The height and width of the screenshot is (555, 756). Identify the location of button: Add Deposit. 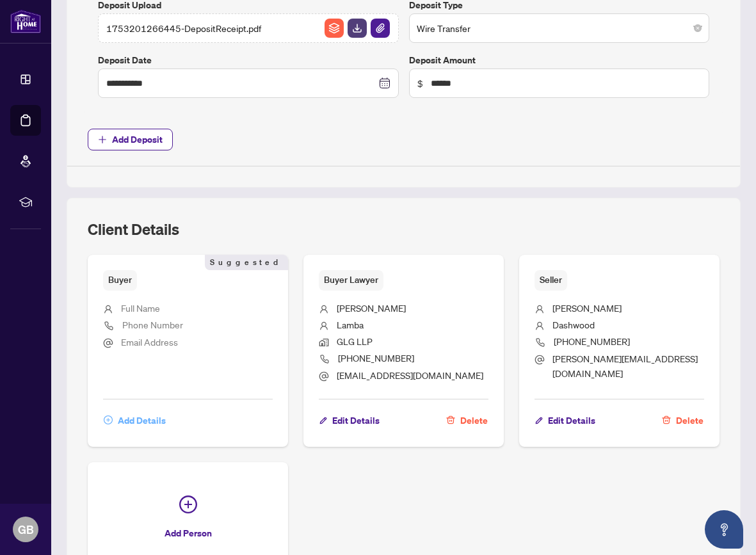
(130, 139).